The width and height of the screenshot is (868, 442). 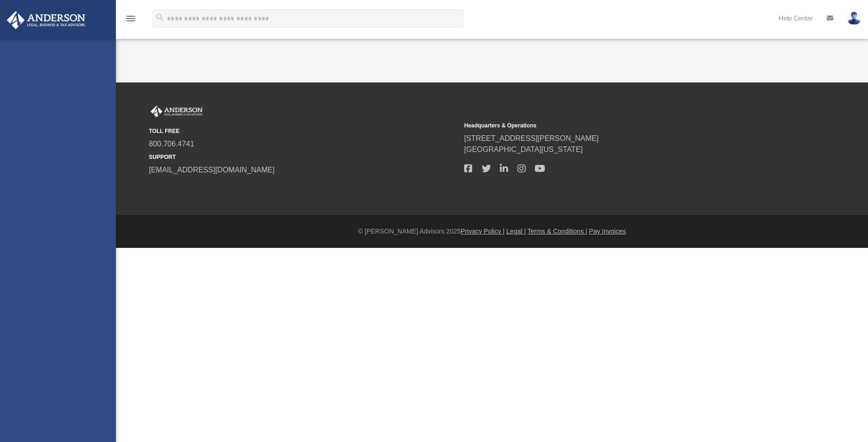 I want to click on a: Privacy Policy |, so click(x=483, y=231).